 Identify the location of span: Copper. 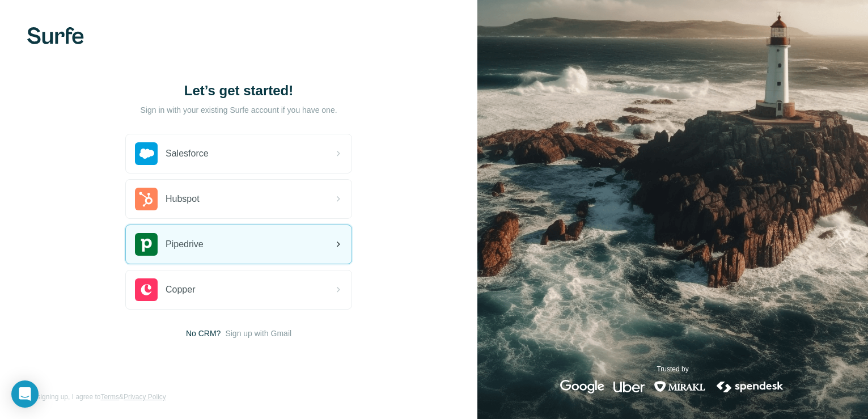
(181, 290).